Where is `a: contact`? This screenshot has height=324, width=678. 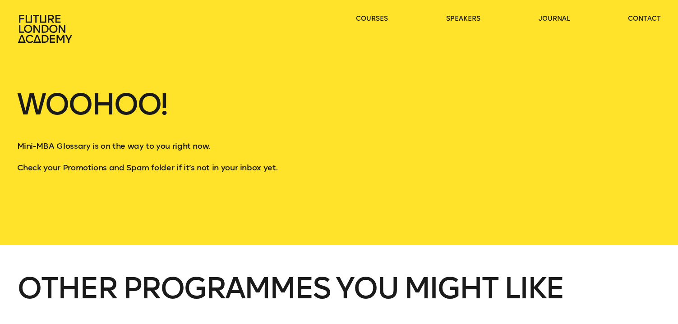 a: contact is located at coordinates (644, 19).